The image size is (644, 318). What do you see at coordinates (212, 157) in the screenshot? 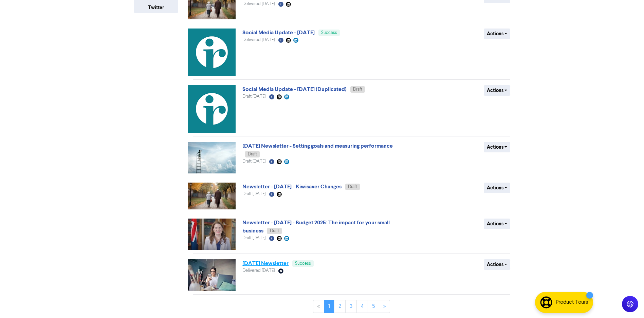
I see `img: image_1751402417876.jpeg` at bounding box center [212, 157].